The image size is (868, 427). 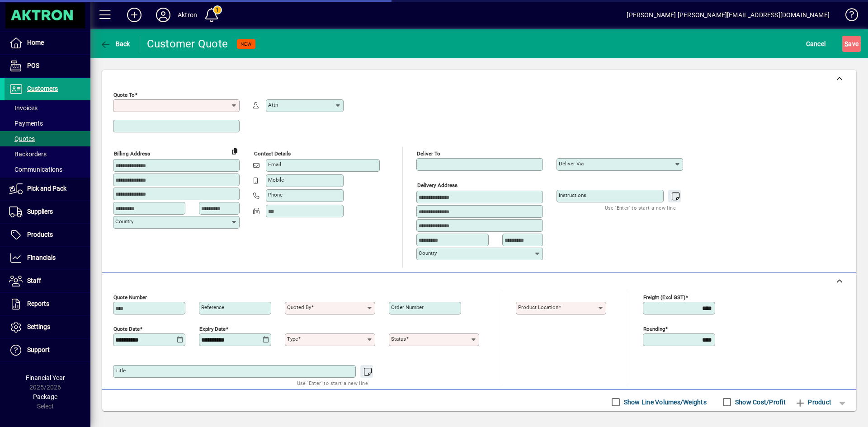 What do you see at coordinates (36, 42) in the screenshot?
I see `span: Home` at bounding box center [36, 42].